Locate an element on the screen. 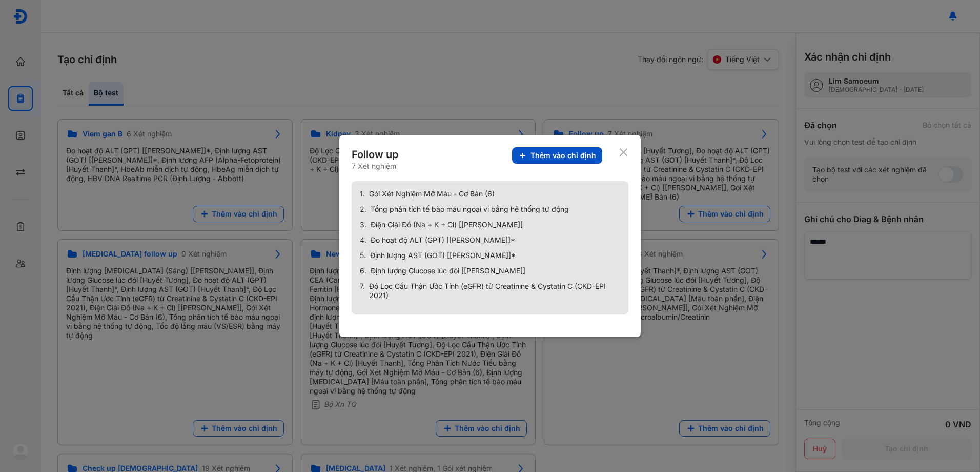  span: 3. is located at coordinates (363, 225).